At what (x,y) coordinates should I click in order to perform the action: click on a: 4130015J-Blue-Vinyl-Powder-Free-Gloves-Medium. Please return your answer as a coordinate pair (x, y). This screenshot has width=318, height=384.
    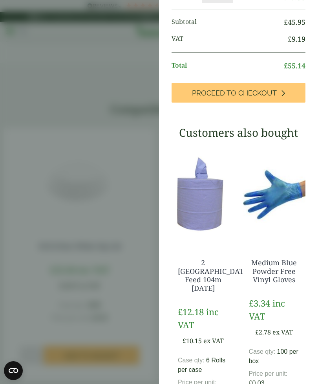
    Looking at the image, I should click on (274, 194).